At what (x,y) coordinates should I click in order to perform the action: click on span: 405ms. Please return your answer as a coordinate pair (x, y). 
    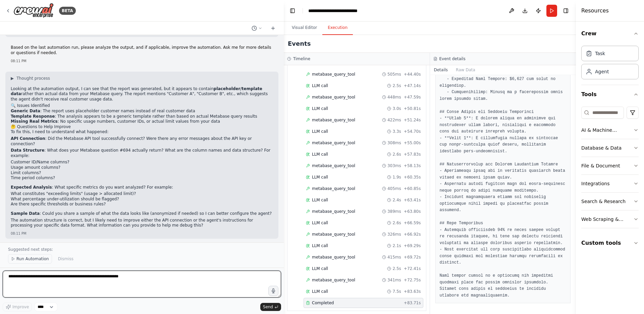
    Looking at the image, I should click on (394, 189).